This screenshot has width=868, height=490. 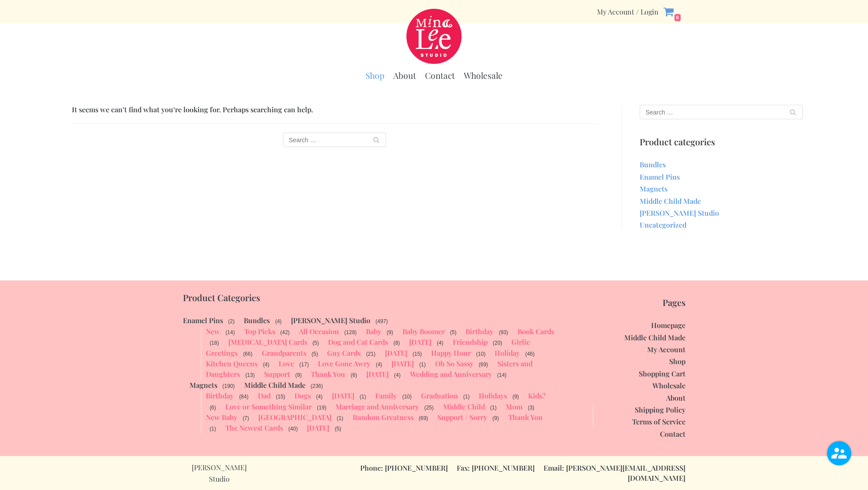 I want to click on a: Mina Lee Studio, so click(x=434, y=36).